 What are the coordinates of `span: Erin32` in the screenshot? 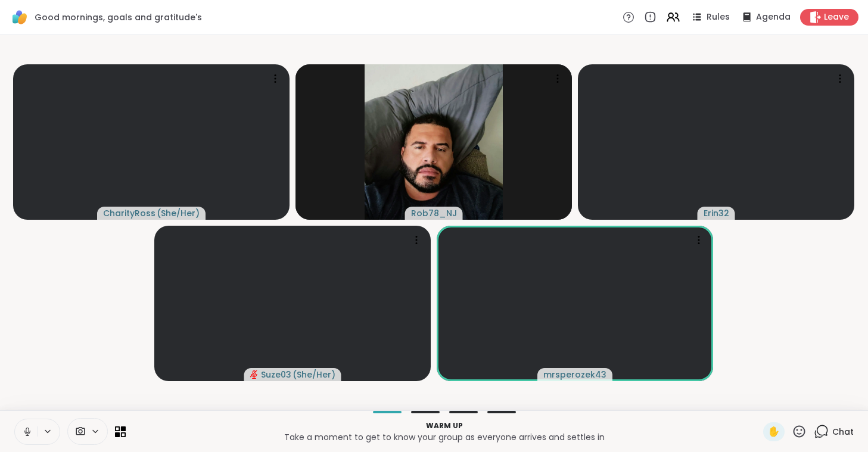 It's located at (716, 213).